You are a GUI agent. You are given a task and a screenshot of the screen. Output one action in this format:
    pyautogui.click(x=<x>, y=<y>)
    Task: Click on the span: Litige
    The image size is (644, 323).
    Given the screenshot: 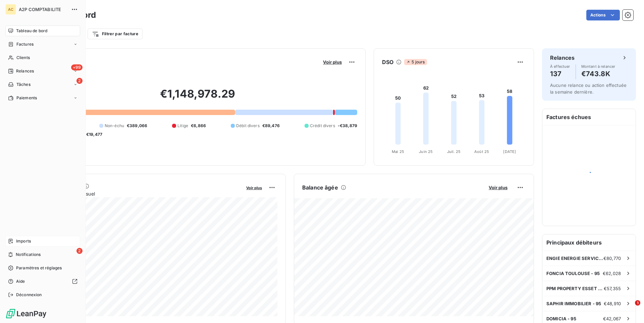 What is the action you would take?
    pyautogui.click(x=183, y=126)
    